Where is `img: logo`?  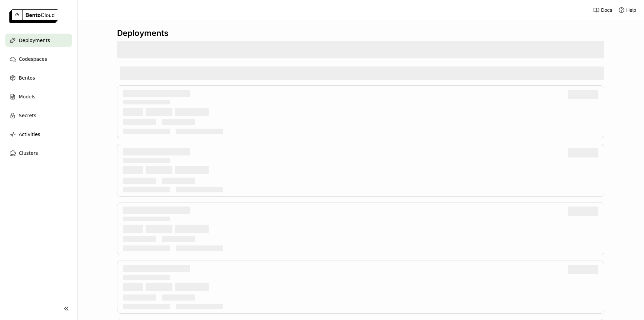
img: logo is located at coordinates (34, 16).